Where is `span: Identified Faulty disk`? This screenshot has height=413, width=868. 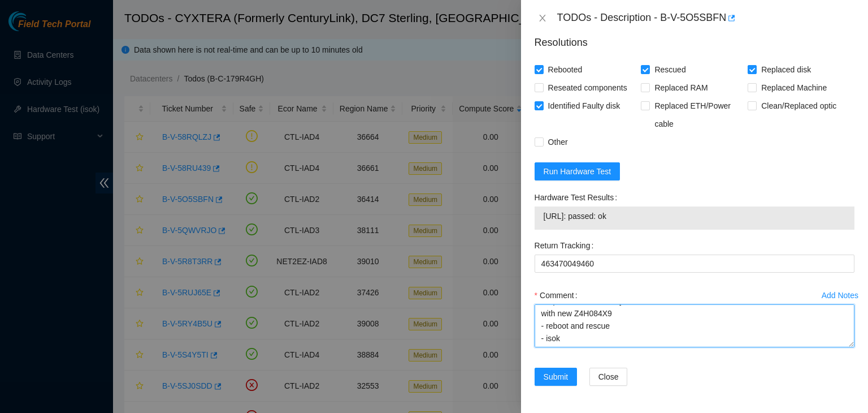
span: Identified Faulty disk is located at coordinates (584, 106).